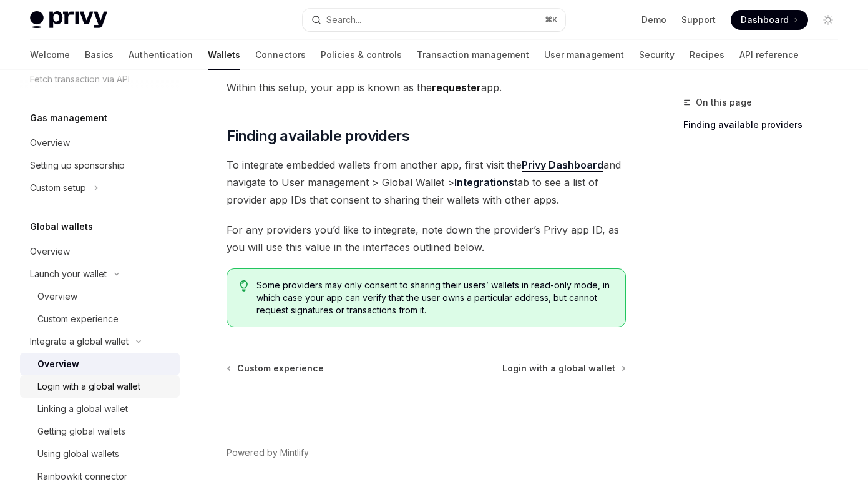 The image size is (868, 492). Describe the element at coordinates (160, 55) in the screenshot. I see `a: Authentication` at that location.